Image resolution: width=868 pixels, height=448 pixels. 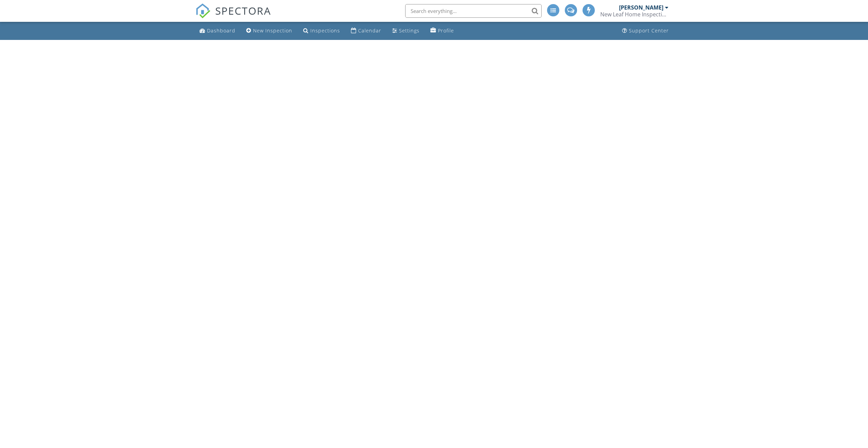 What do you see at coordinates (221, 31) in the screenshot?
I see `div: Dashboard` at bounding box center [221, 31].